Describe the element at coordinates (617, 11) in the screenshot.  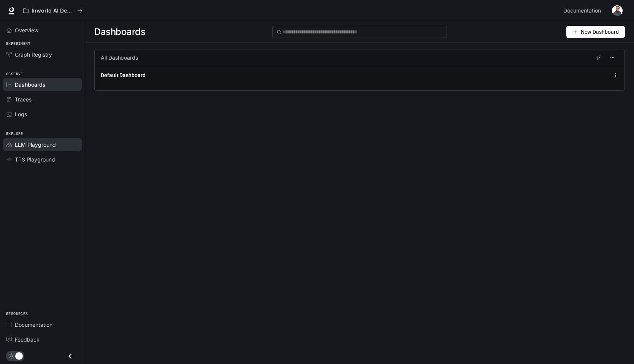
I see `button: User avatar` at that location.